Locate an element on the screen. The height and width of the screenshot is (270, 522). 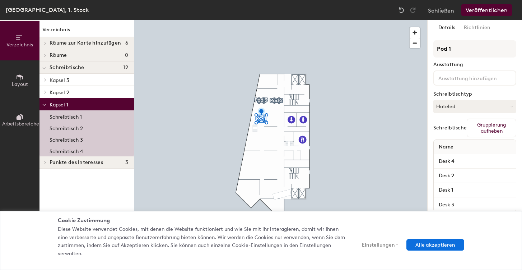
font: Einstellungen is located at coordinates (379, 245).